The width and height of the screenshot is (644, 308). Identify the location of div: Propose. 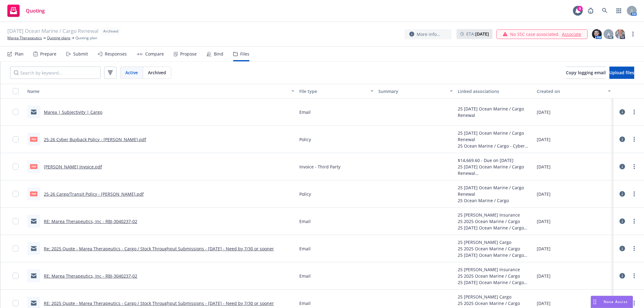
(188, 54).